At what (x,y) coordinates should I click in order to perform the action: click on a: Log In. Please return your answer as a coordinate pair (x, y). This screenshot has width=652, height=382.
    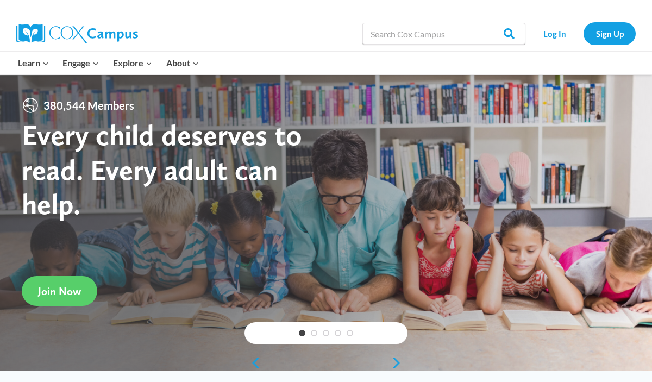
    Looking at the image, I should click on (555, 33).